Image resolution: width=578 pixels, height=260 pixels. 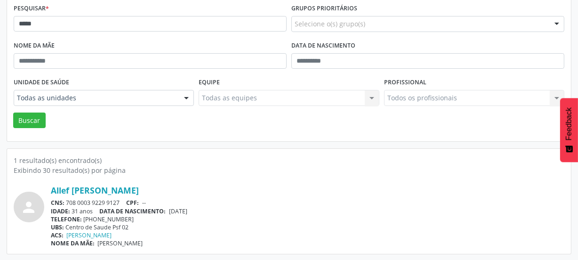 I want to click on label: Profissional, so click(x=405, y=82).